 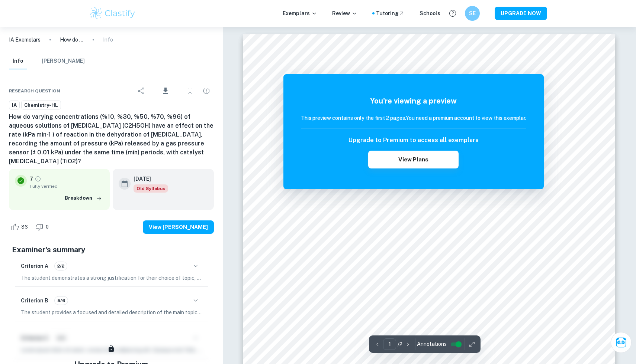 I want to click on a: IA Exemplars, so click(x=25, y=39).